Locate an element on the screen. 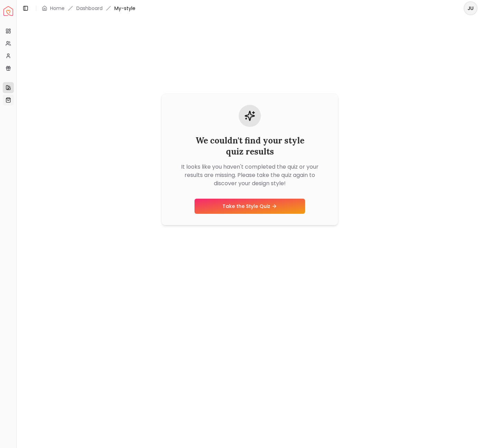 This screenshot has width=483, height=448. a: Spacejoy is located at coordinates (8, 11).